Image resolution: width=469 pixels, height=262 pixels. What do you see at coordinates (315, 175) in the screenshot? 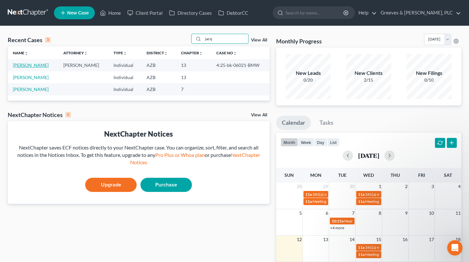
I see `span: Mon` at bounding box center [315, 175].